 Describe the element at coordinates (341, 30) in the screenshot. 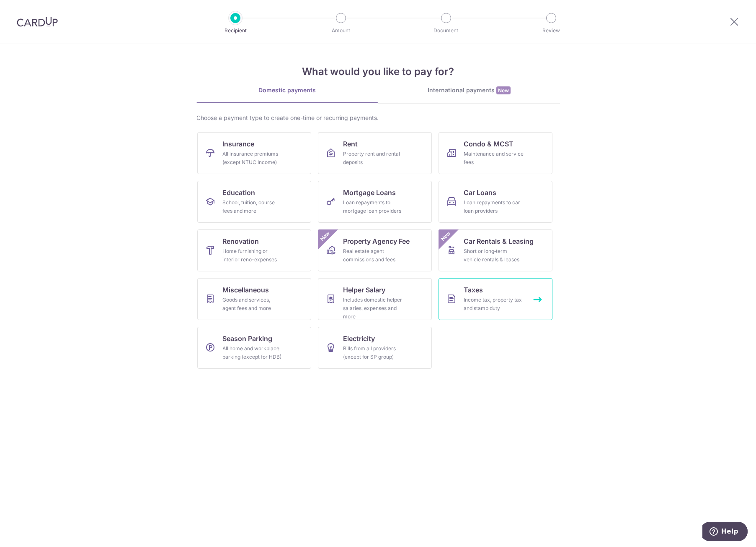

I see `p: Amount` at that location.